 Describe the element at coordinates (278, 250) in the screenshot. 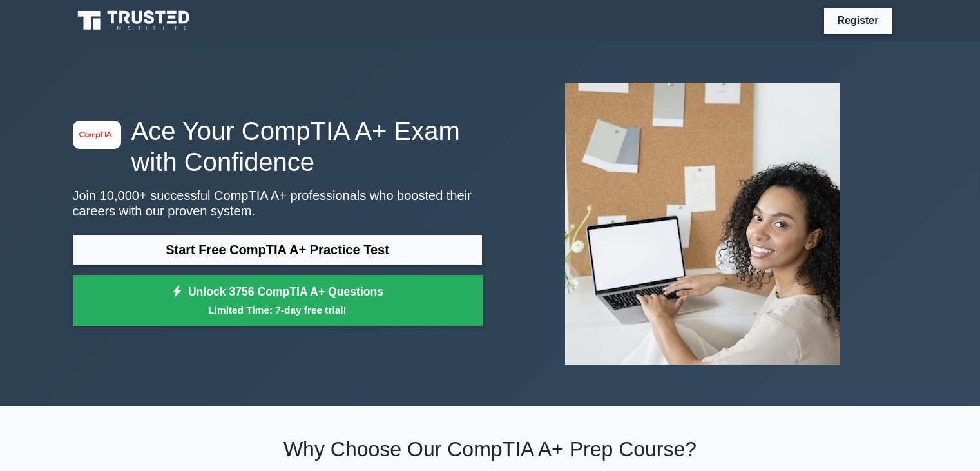

I see `a: Start Free CompTIA A+ Practice Test` at that location.